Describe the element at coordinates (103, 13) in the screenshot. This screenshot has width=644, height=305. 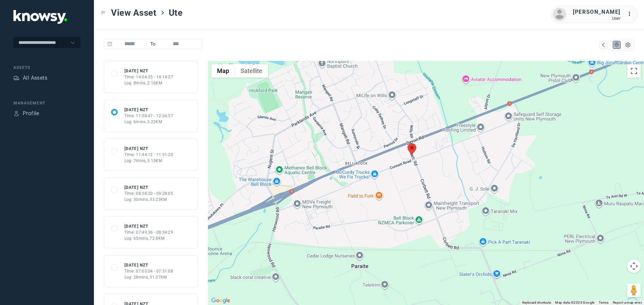
I see `div: Toggle Menu` at that location.